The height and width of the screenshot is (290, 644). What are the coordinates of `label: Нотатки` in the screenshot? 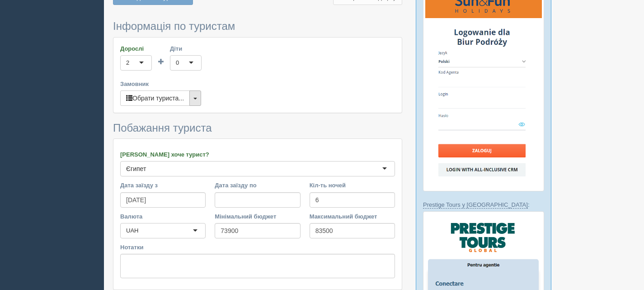 It's located at (258, 247).